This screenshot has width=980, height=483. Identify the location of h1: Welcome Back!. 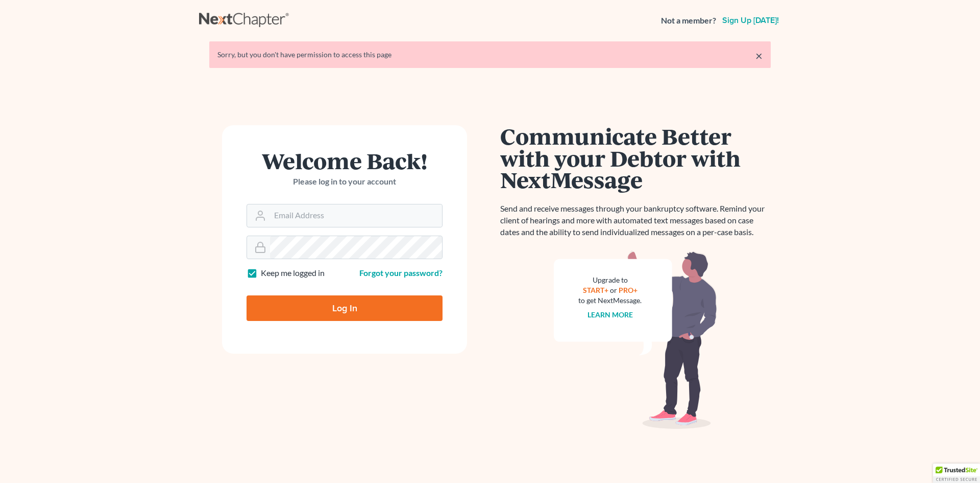
(345, 161).